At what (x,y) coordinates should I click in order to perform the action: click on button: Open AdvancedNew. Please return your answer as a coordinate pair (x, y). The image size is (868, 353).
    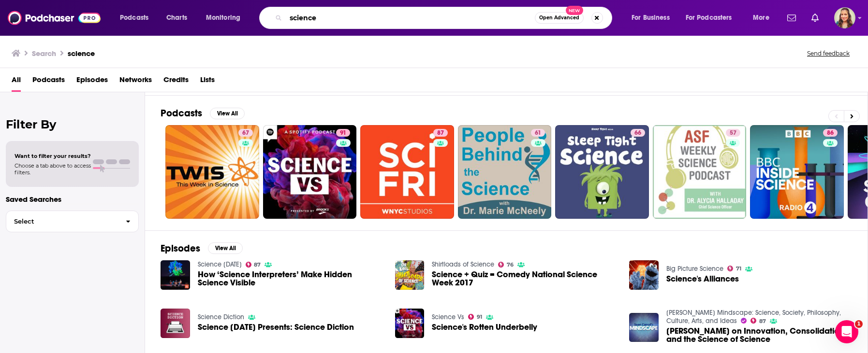
    Looking at the image, I should click on (559, 18).